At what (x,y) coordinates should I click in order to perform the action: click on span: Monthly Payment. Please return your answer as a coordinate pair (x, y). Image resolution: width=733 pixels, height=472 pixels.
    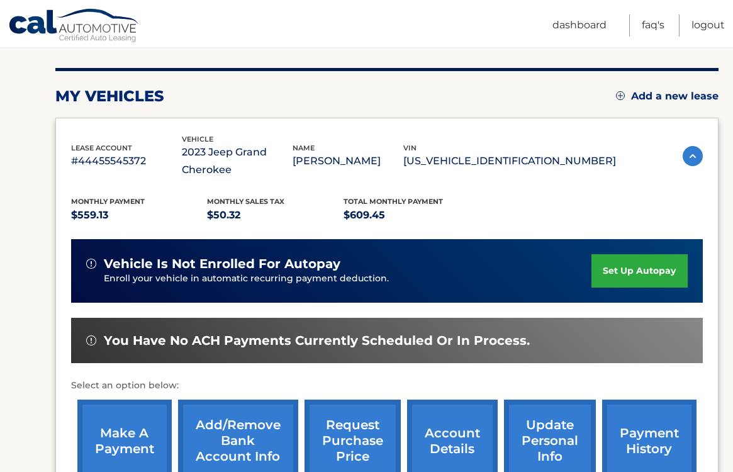
    Looking at the image, I should click on (108, 201).